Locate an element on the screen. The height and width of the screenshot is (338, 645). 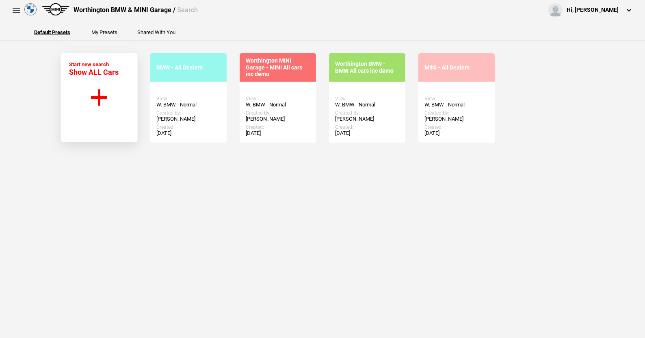
div: Start new search is located at coordinates (94, 69).